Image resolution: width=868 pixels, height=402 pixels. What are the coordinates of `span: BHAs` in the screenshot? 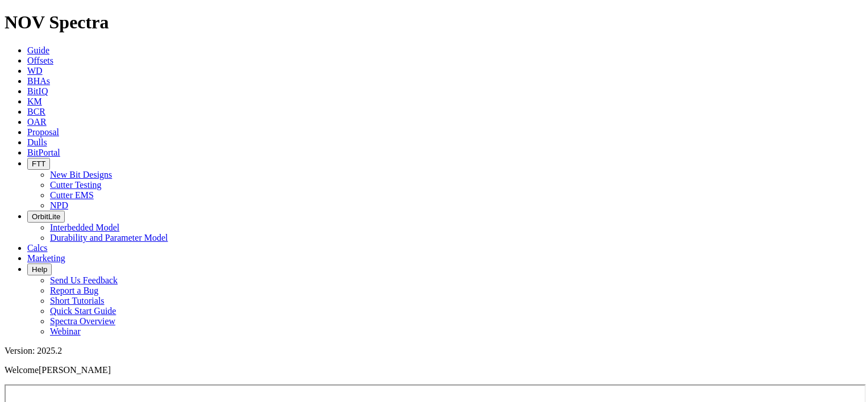 It's located at (39, 81).